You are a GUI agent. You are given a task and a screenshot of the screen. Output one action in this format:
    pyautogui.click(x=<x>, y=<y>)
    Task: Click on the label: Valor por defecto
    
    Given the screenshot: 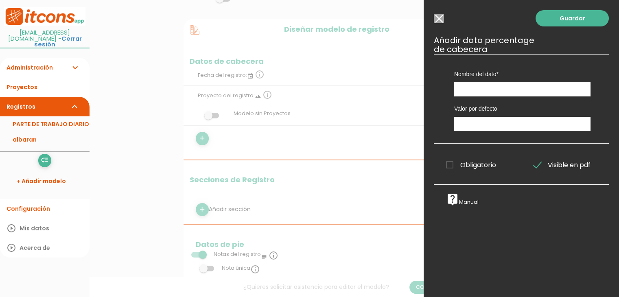 What is the action you would take?
    pyautogui.click(x=522, y=109)
    